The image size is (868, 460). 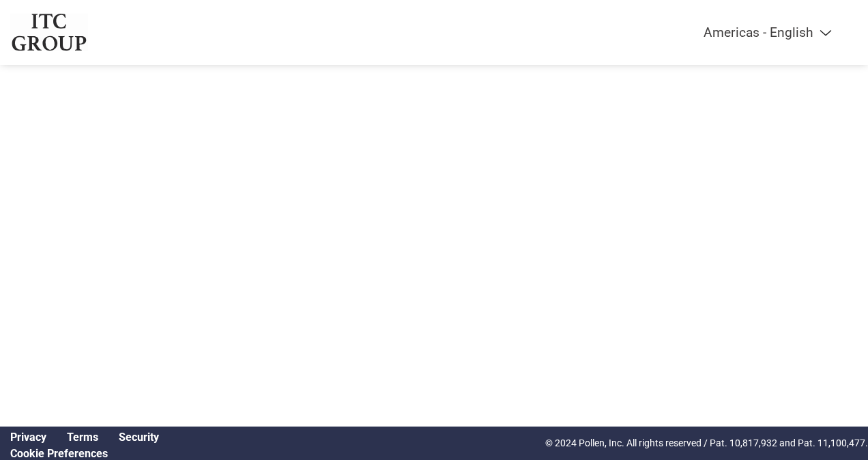 What do you see at coordinates (706, 443) in the screenshot?
I see `p: © 2024 Pollen, Inc. All rights reserved / Pat. 10,817,932 and Pat. 11,100,477.` at bounding box center [706, 443].